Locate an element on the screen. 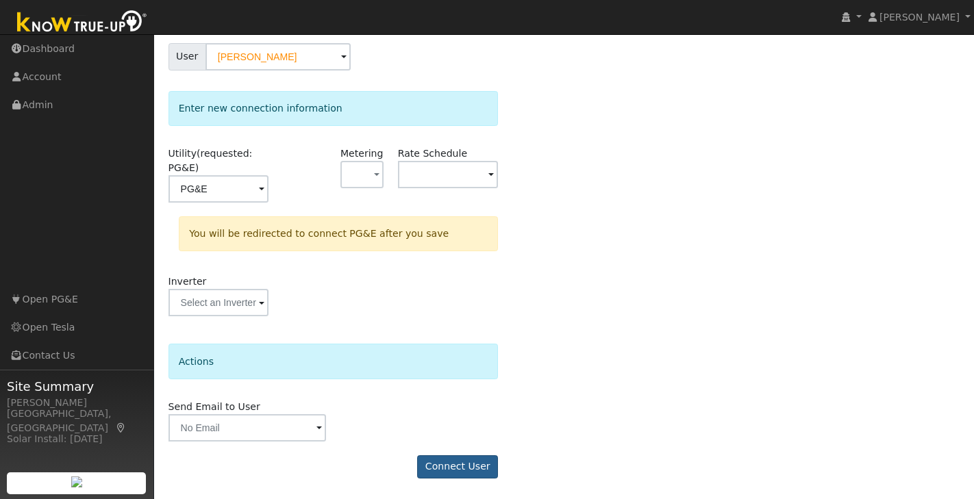 This screenshot has width=974, height=499. label: Inverter is located at coordinates (188, 281).